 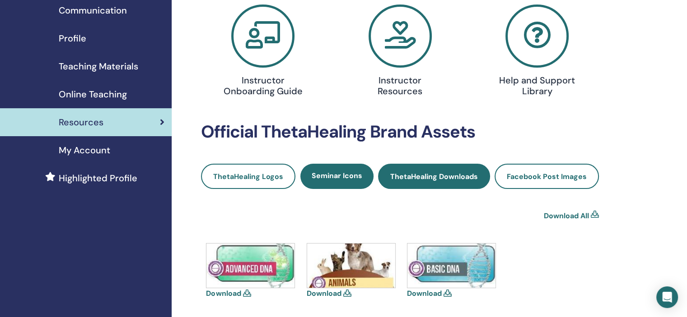 What do you see at coordinates (93, 94) in the screenshot?
I see `span: Online Teaching` at bounding box center [93, 94].